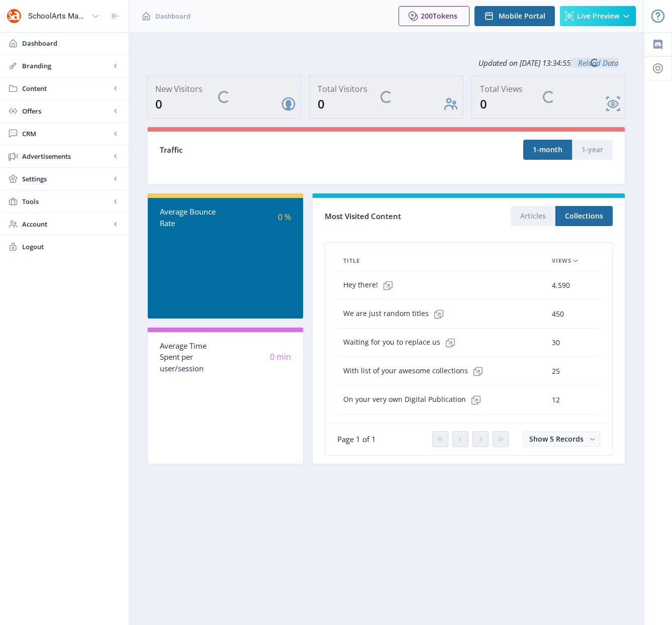 Image resolution: width=672 pixels, height=625 pixels. I want to click on button: Show 5 Records, so click(562, 439).